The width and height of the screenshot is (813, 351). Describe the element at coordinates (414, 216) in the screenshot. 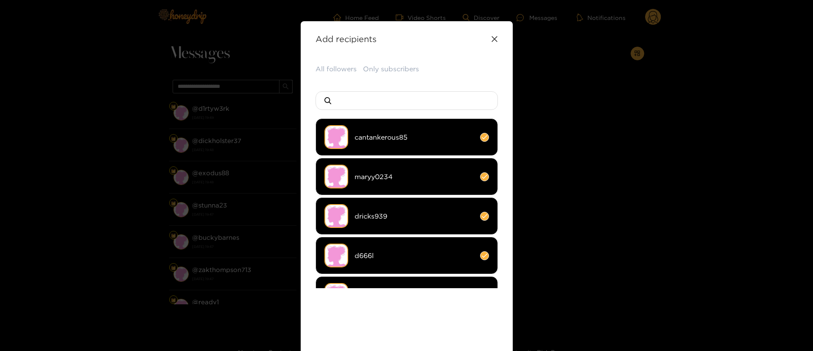

I see `span: dricks939` at that location.